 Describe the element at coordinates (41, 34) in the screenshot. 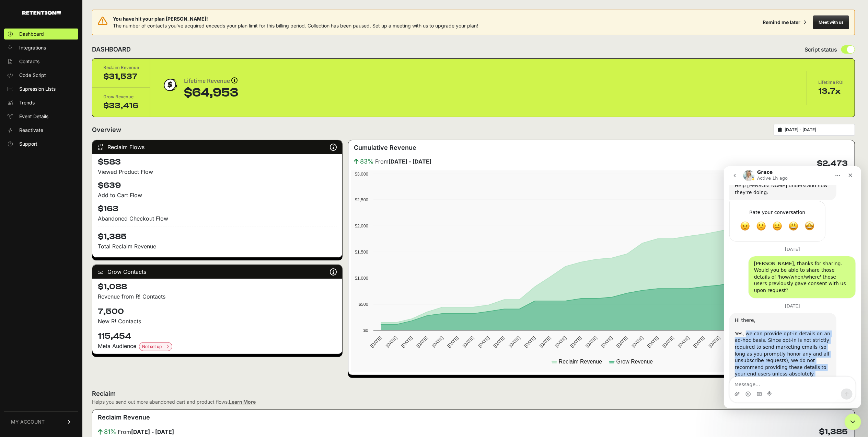

I see `a: Dashboard` at that location.